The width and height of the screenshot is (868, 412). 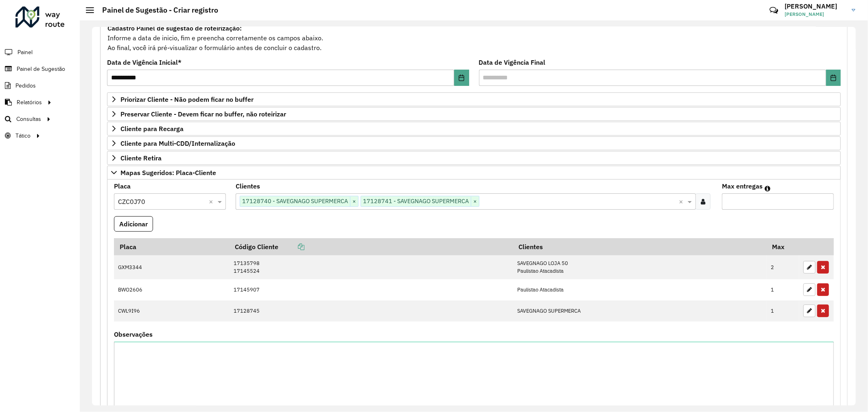 I want to click on a: Cliente para Recarga, so click(x=473, y=128).